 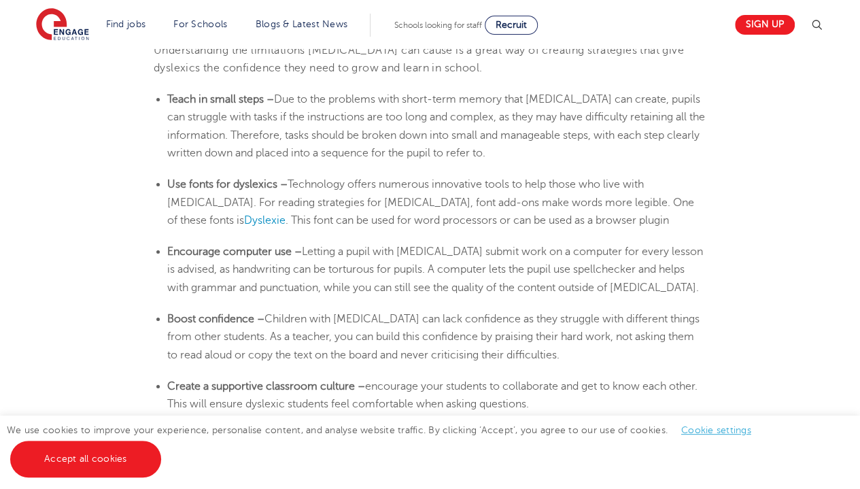 What do you see at coordinates (227, 184) in the screenshot?
I see `b: Use fonts for dyslexics –` at bounding box center [227, 184].